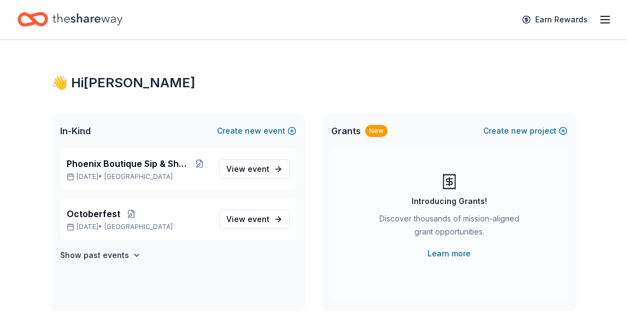  What do you see at coordinates (449, 254) in the screenshot?
I see `a: Learn more` at bounding box center [449, 254].